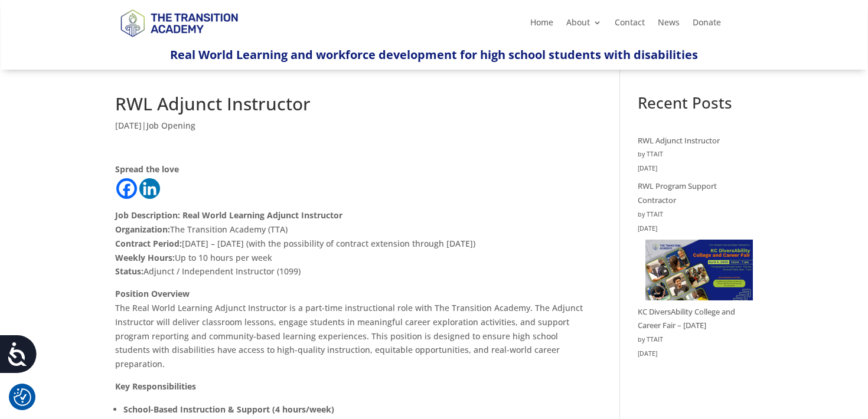  Describe the element at coordinates (145, 257) in the screenshot. I see `strong: Weekly Hours:` at that location.